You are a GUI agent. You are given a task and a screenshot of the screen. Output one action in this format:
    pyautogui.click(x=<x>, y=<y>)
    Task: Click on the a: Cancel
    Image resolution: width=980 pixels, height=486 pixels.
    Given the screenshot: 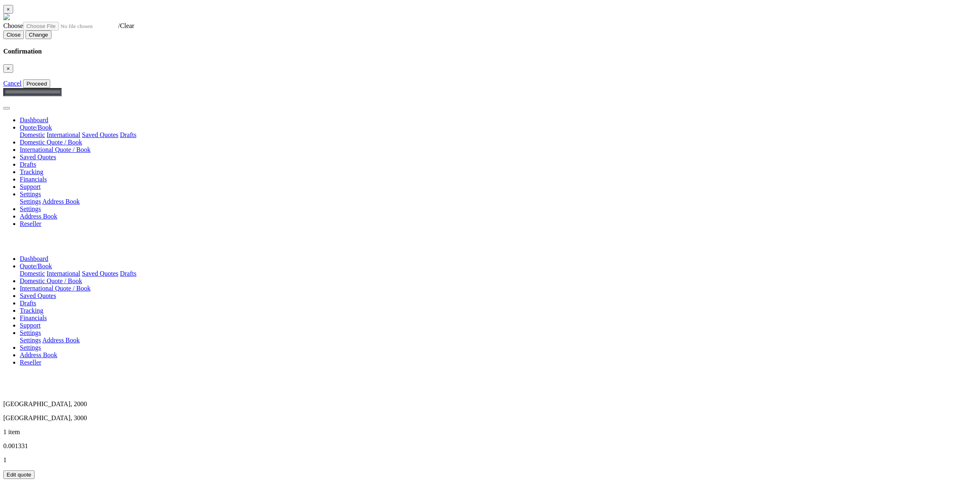 What is the action you would take?
    pyautogui.click(x=13, y=83)
    